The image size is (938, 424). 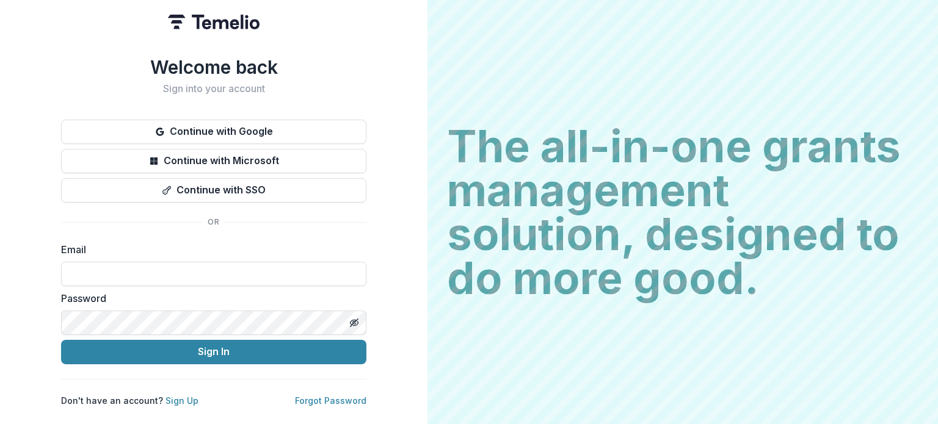 What do you see at coordinates (129, 400) in the screenshot?
I see `p: Don't have an account?` at bounding box center [129, 400].